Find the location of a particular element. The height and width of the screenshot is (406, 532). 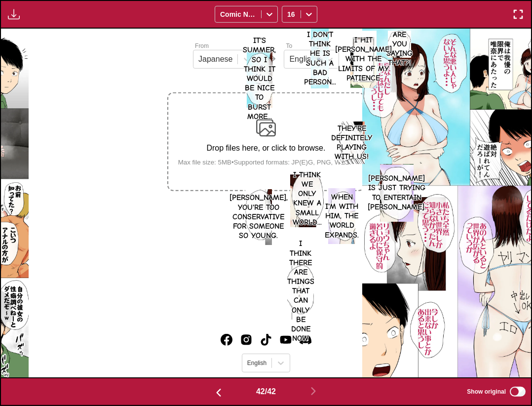

img: Next page is located at coordinates (313, 391).